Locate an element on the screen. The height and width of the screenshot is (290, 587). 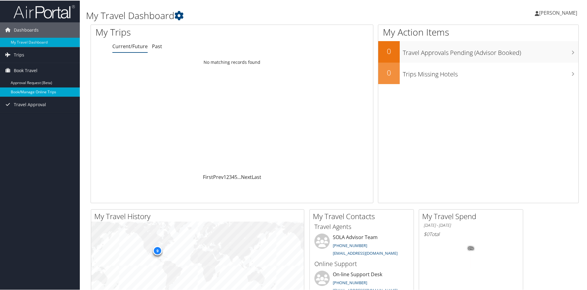
span: Travel Approval is located at coordinates (30, 104).